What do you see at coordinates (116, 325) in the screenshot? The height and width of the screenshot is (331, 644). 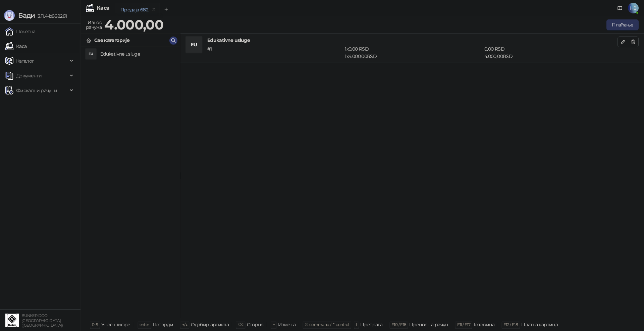 I see `div: Унос шифре` at bounding box center [116, 325].